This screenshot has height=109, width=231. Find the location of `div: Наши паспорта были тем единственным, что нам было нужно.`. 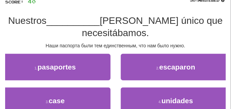

div: Наши паспорта были тем единственным, что нам было нужно. is located at coordinates (115, 46).